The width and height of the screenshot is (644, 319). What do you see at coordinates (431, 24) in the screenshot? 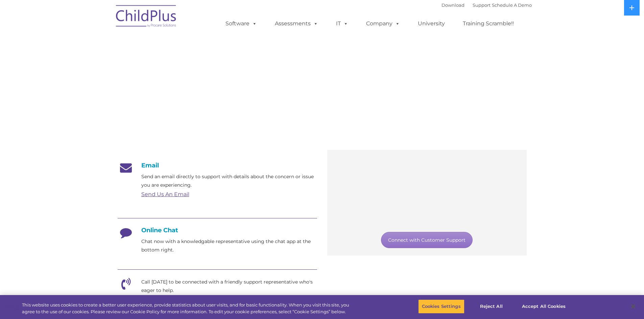
I see `a: University` at bounding box center [431, 24].